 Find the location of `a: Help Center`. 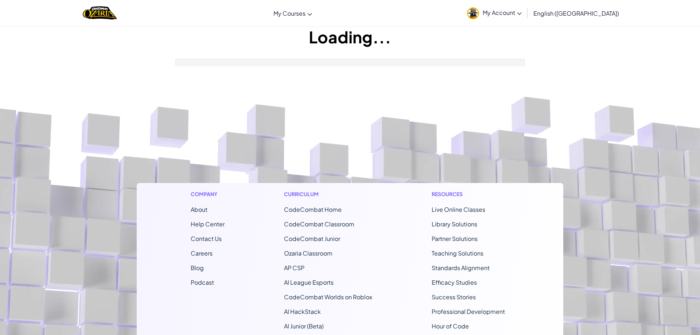

a: Help Center is located at coordinates (208, 224).